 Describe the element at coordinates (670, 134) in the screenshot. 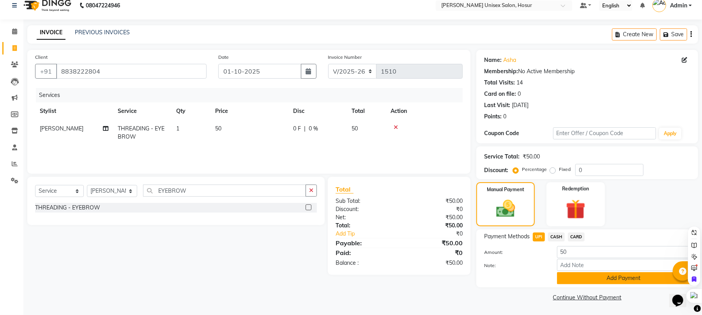

I see `button: Apply` at that location.